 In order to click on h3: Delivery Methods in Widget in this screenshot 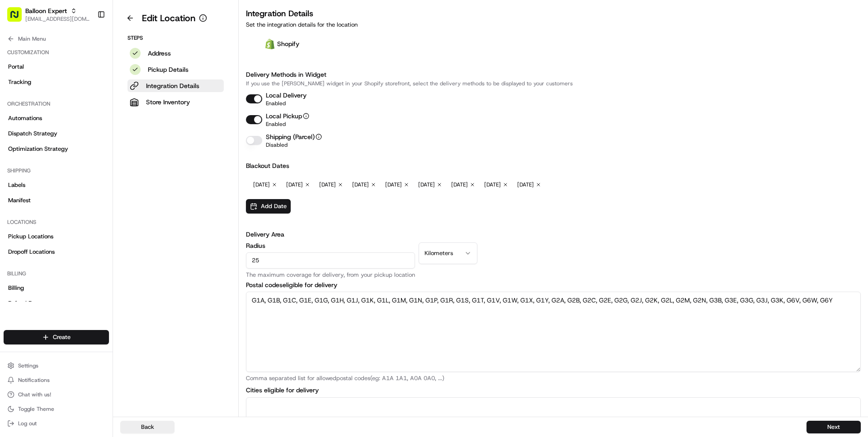, I will do `click(553, 75)`.